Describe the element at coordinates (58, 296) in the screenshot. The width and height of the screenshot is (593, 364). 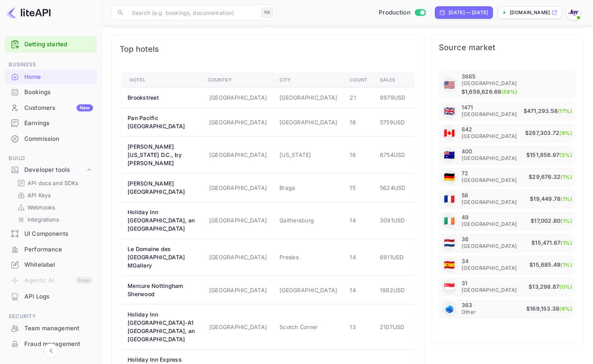
I see `div: API Logs` at that location.